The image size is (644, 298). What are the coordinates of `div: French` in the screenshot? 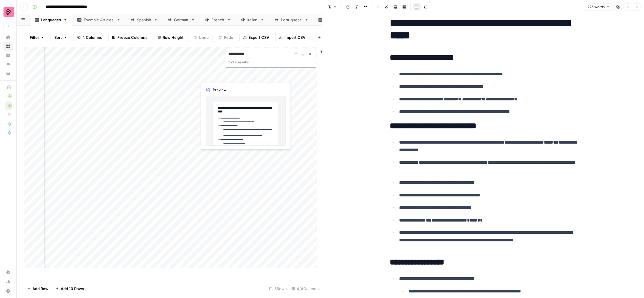 It's located at (218, 20).